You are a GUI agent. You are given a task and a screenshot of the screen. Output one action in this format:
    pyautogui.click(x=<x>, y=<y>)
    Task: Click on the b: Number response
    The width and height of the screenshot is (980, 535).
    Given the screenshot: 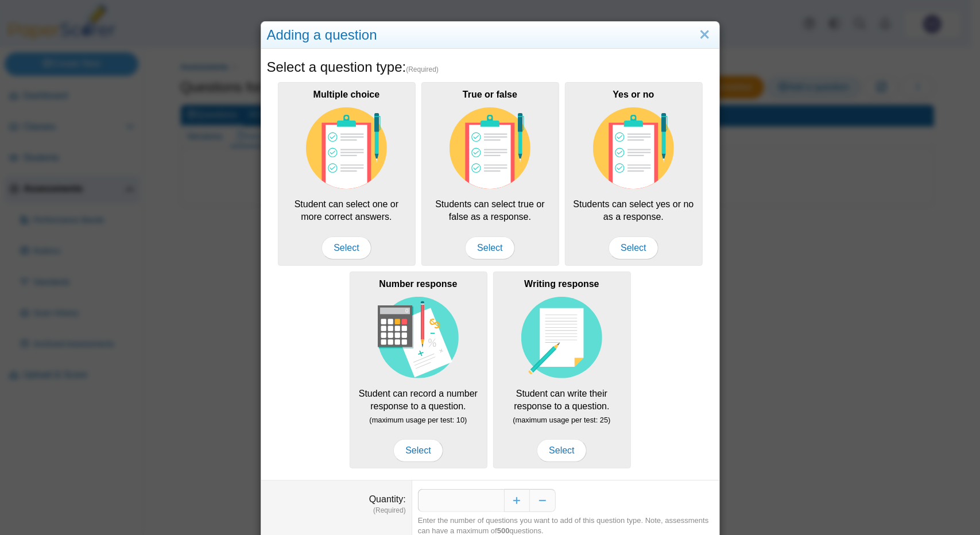 What is the action you would take?
    pyautogui.click(x=418, y=283)
    